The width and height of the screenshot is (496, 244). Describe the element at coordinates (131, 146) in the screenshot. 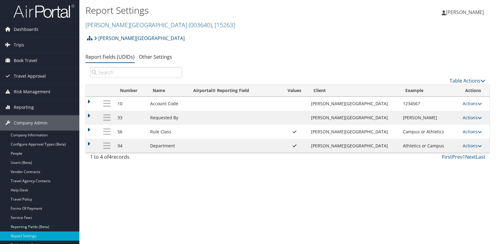

I see `td: 94` at that location.